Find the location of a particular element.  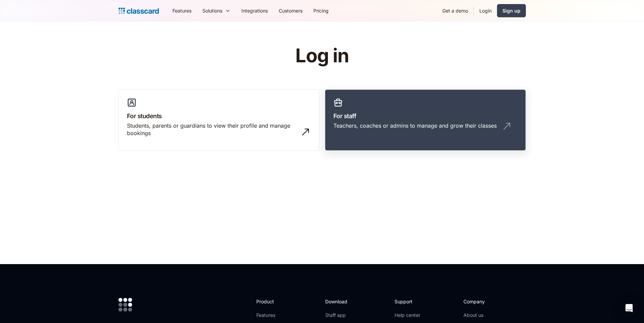

a: Sign up is located at coordinates (511, 11).